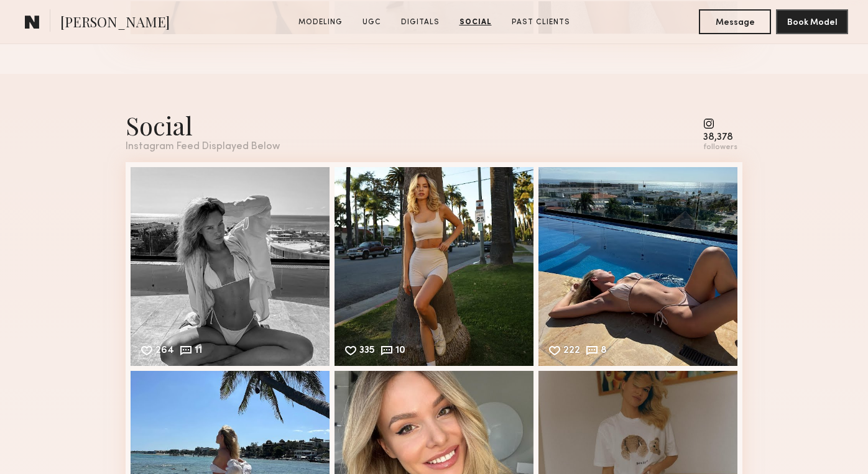  Describe the element at coordinates (571, 352) in the screenshot. I see `div: 222` at that location.